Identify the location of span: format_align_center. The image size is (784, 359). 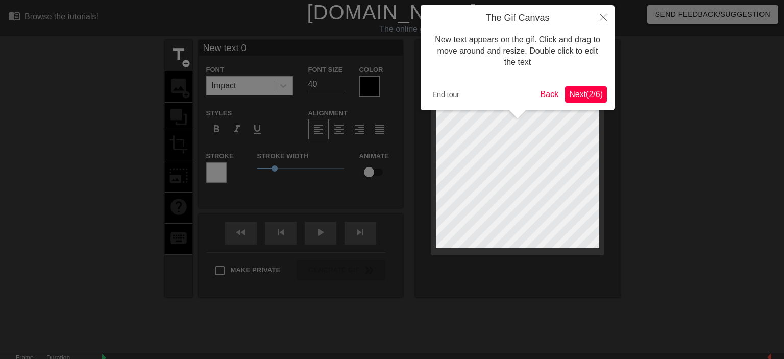
(339, 129).